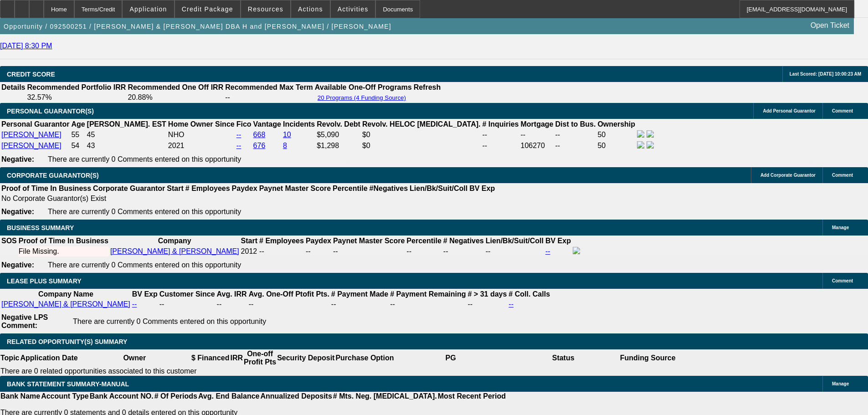  Describe the element at coordinates (35, 124) in the screenshot. I see `b: Personal Guarantor` at that location.